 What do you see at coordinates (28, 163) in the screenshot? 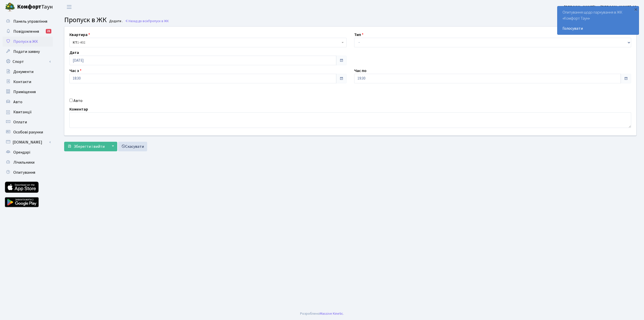
I see `a: Лічильники` at bounding box center [28, 163].